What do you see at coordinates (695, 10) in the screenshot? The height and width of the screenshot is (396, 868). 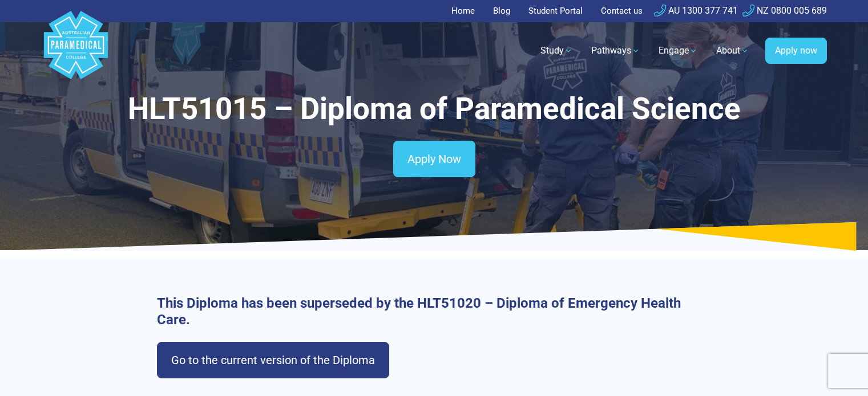 I see `a: AU 1300 377 741` at bounding box center [695, 10].